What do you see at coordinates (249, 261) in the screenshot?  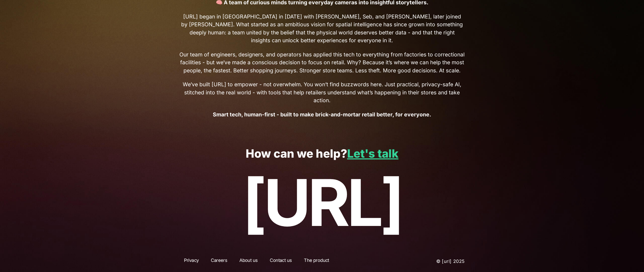 I see `a: About us` at bounding box center [249, 261].